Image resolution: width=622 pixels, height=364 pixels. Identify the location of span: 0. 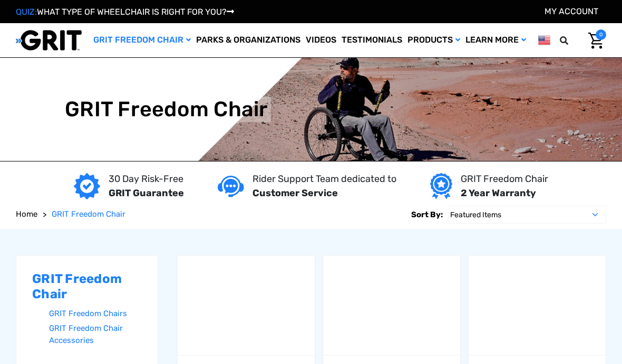
(601, 35).